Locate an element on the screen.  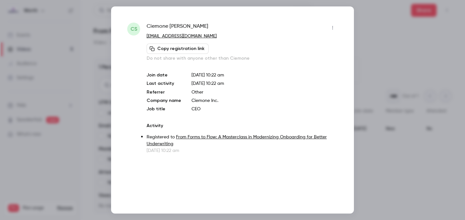
p: CEO is located at coordinates (264, 109).